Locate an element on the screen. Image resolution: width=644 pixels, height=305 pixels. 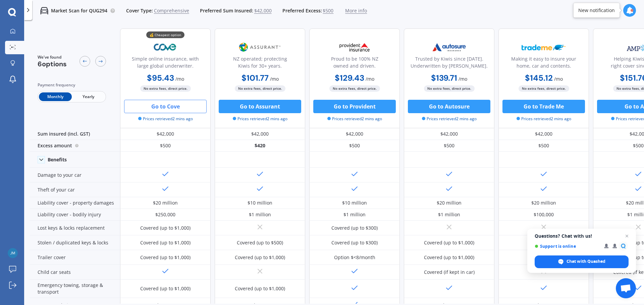
div: Trailer cover is located at coordinates (75, 257).